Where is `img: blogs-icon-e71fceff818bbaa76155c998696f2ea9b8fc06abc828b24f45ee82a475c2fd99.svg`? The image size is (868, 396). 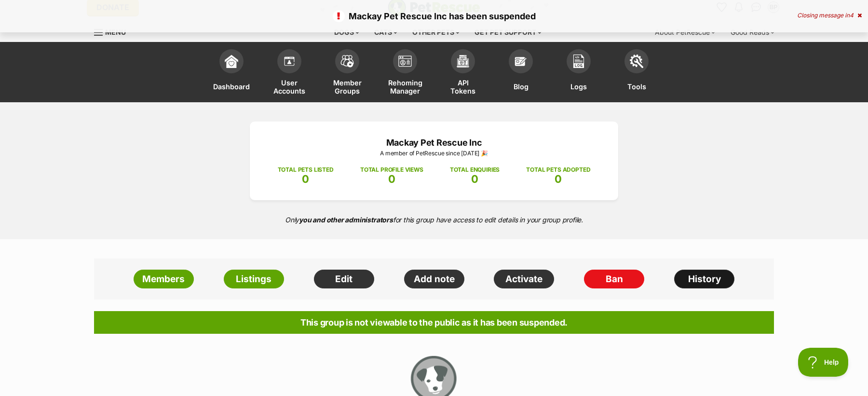
img: blogs-icon-e71fceff818bbaa76155c998696f2ea9b8fc06abc828b24f45ee82a475c2fd99.svg is located at coordinates (521, 61).